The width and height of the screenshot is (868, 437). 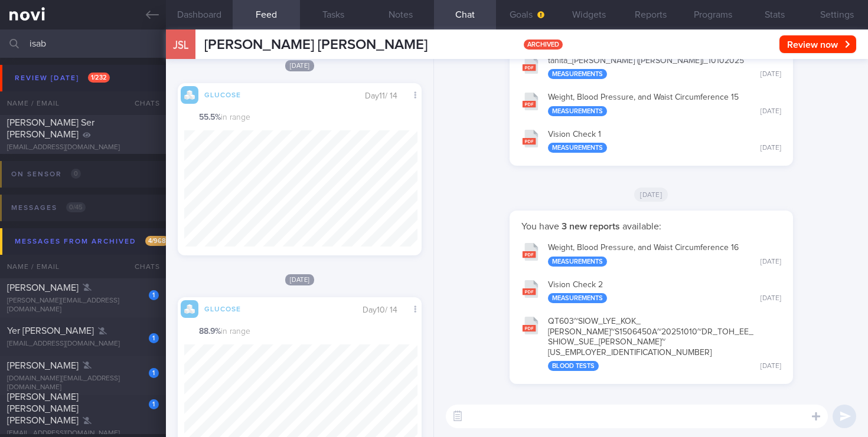 What do you see at coordinates (92, 241) in the screenshot?
I see `div: Messages from Archived` at bounding box center [92, 241].